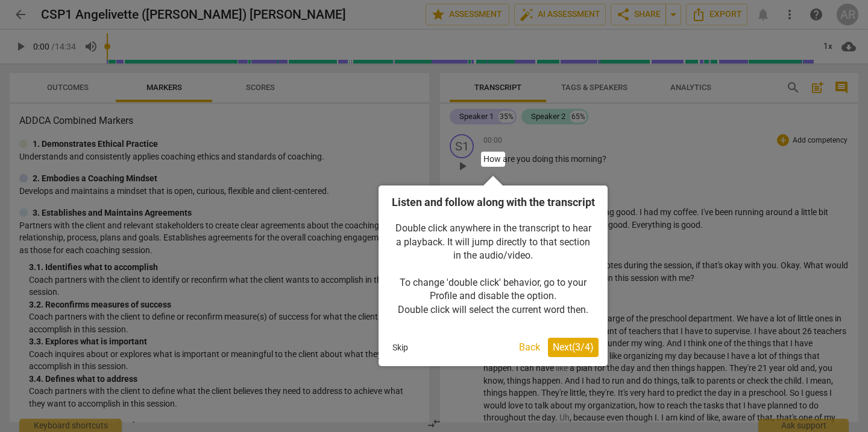 The height and width of the screenshot is (432, 868). What do you see at coordinates (493, 268) in the screenshot?
I see `div: Double click anywhere in the transcript to hear a playback. It will jump directly to that section...` at bounding box center [493, 268].